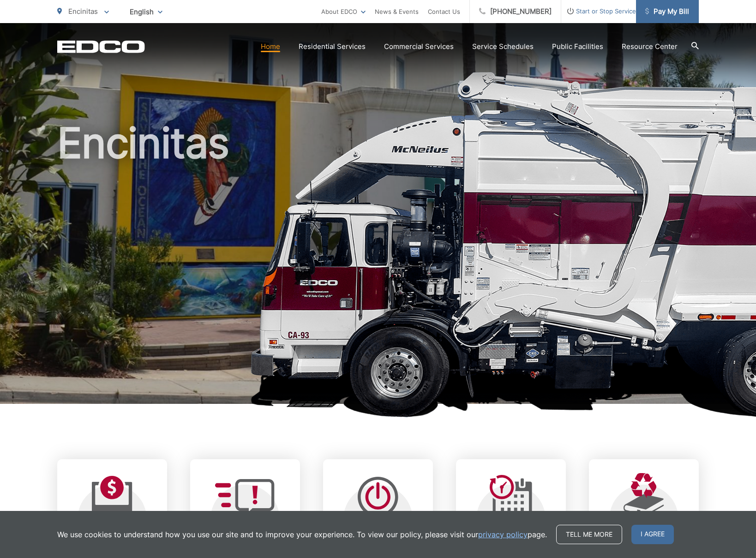  Describe the element at coordinates (332, 46) in the screenshot. I see `a: Residential Services` at that location.